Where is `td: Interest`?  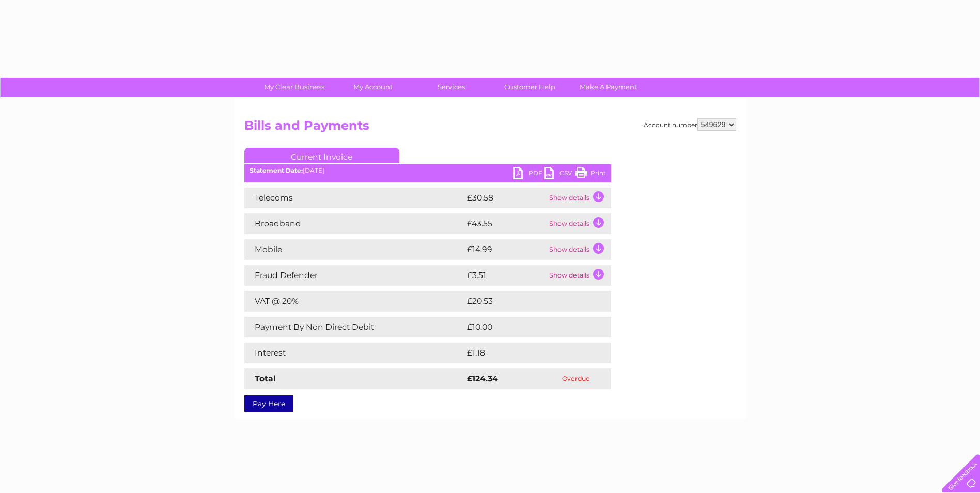 td: Interest is located at coordinates (354, 353).